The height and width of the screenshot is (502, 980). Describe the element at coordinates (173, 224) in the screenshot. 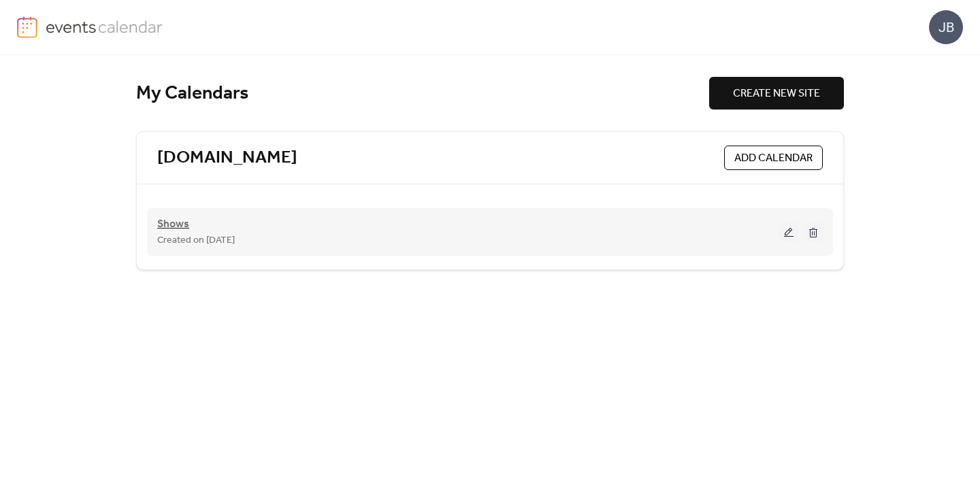

I see `a: Shows` at that location.